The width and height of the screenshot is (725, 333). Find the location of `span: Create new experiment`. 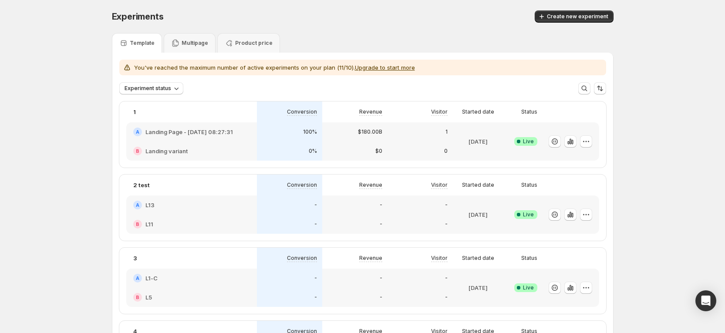

span: Create new experiment is located at coordinates (577, 17).